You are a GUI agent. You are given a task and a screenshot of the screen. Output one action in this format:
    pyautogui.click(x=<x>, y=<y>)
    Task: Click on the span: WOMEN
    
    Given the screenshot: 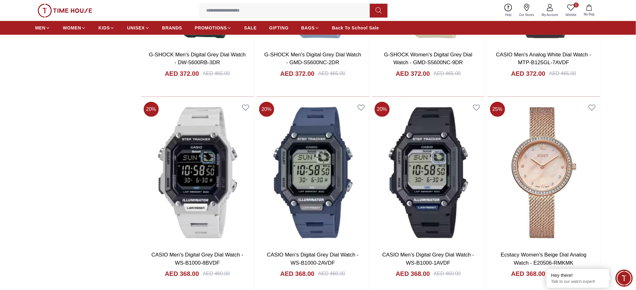 What is the action you would take?
    pyautogui.click(x=72, y=28)
    